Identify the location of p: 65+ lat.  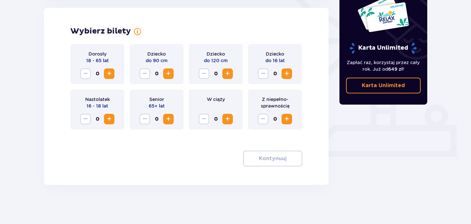
(157, 106).